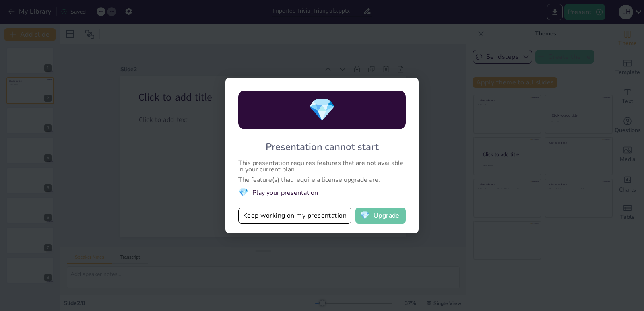 Image resolution: width=644 pixels, height=311 pixels. What do you see at coordinates (380, 216) in the screenshot?
I see `button: diamondUpgrade` at bounding box center [380, 216].